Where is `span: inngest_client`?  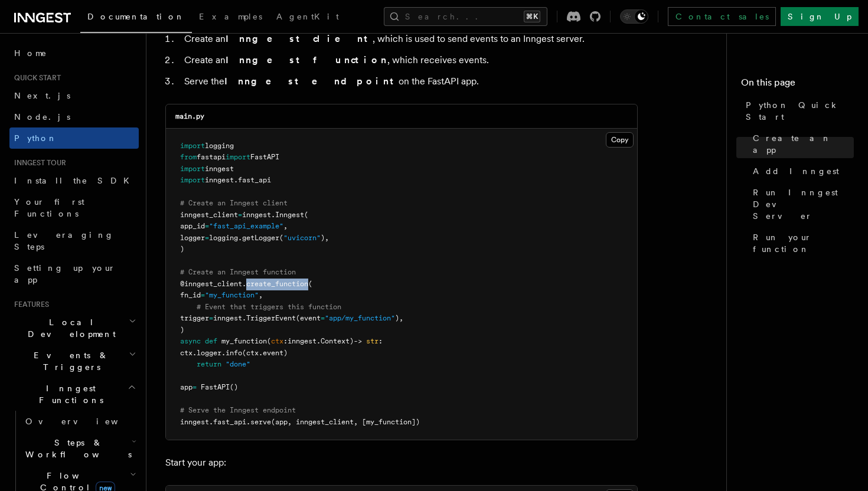 span: inngest_client is located at coordinates (209, 215).